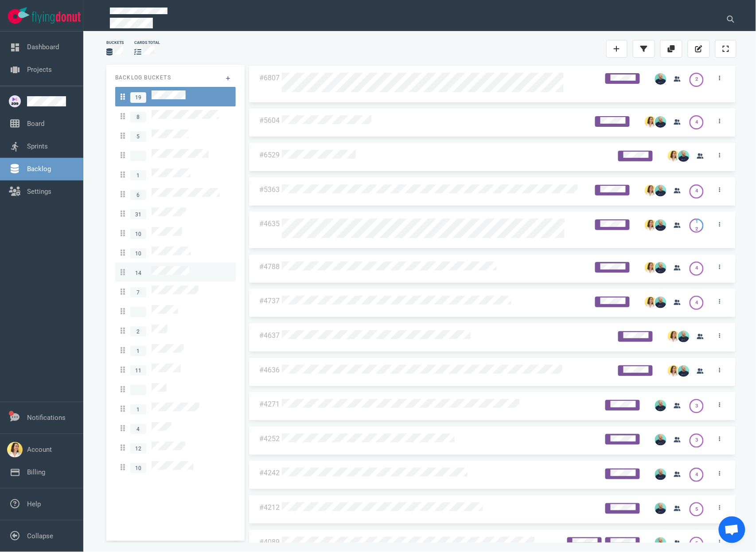  Describe the element at coordinates (732, 529) in the screenshot. I see `div: Ouvrir le chat` at that location.